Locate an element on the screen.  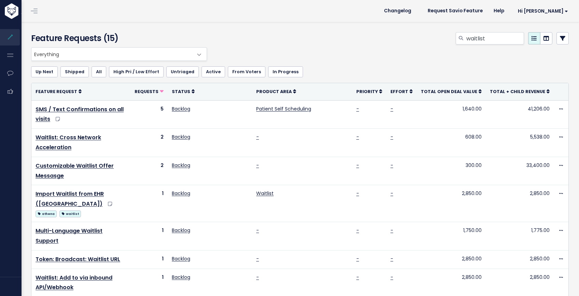
input: Search features... is located at coordinates (495, 38).